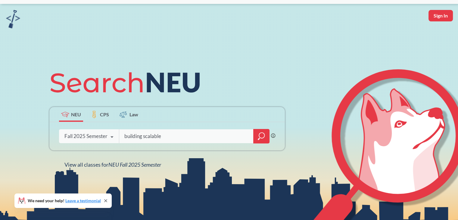 The height and width of the screenshot is (220, 458). What do you see at coordinates (13, 20) in the screenshot?
I see `a: sandbox logo` at bounding box center [13, 20].